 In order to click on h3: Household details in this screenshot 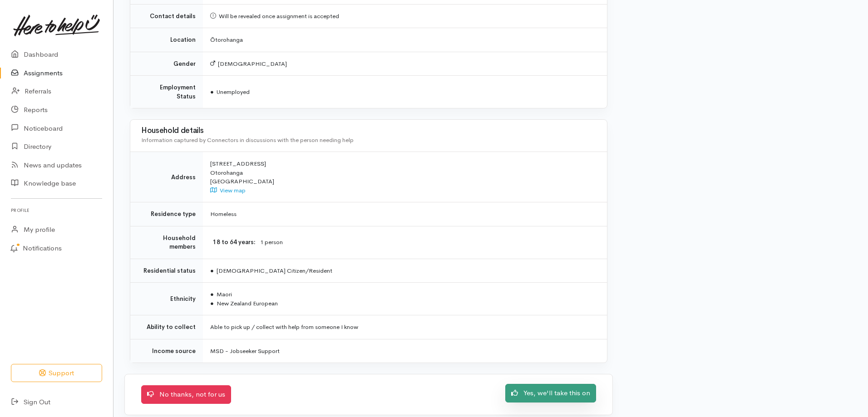, I will do `click(369, 131)`.